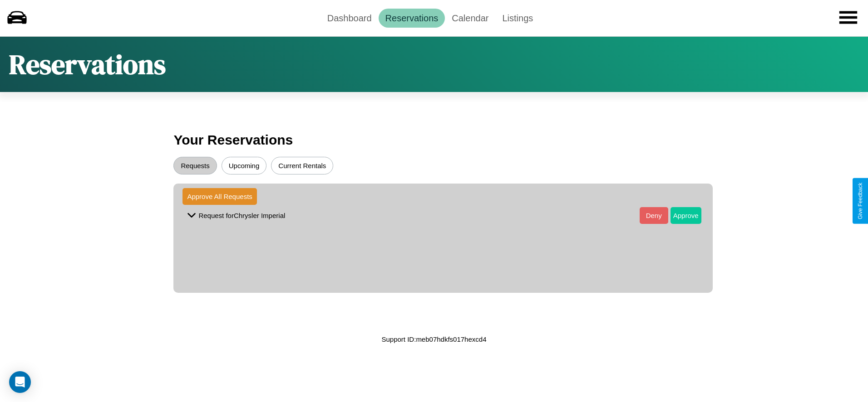 Image resolution: width=868 pixels, height=402 pixels. I want to click on button: Upcoming, so click(244, 166).